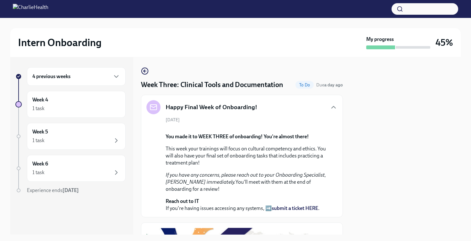 This screenshot has height=241, width=471. What do you see at coordinates (295, 208) in the screenshot?
I see `strong: submit a ticket HERE` at bounding box center [295, 208].